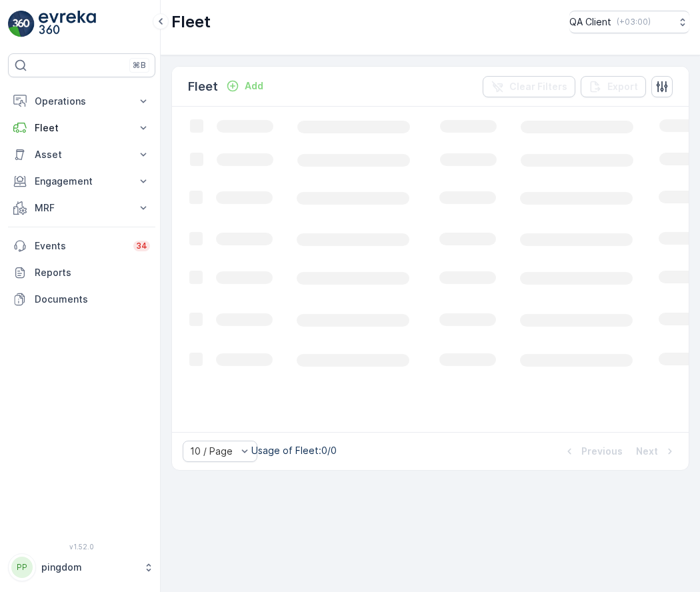 Image resolution: width=700 pixels, height=592 pixels. I want to click on p: MRF, so click(81, 208).